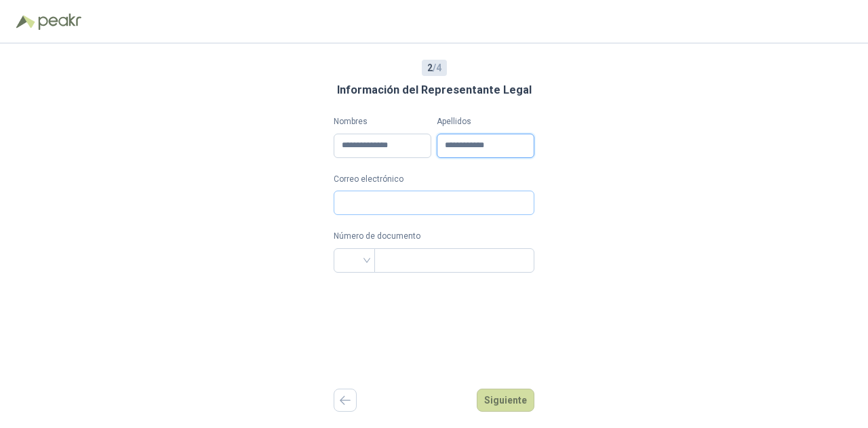 The height and width of the screenshot is (428, 868). Describe the element at coordinates (430, 68) in the screenshot. I see `b: 2` at that location.